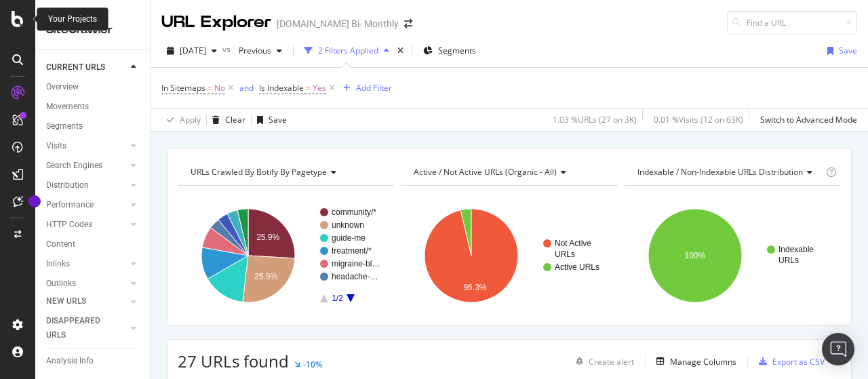 The height and width of the screenshot is (379, 868). I want to click on span: 2025 Sep. 28th, so click(193, 50).